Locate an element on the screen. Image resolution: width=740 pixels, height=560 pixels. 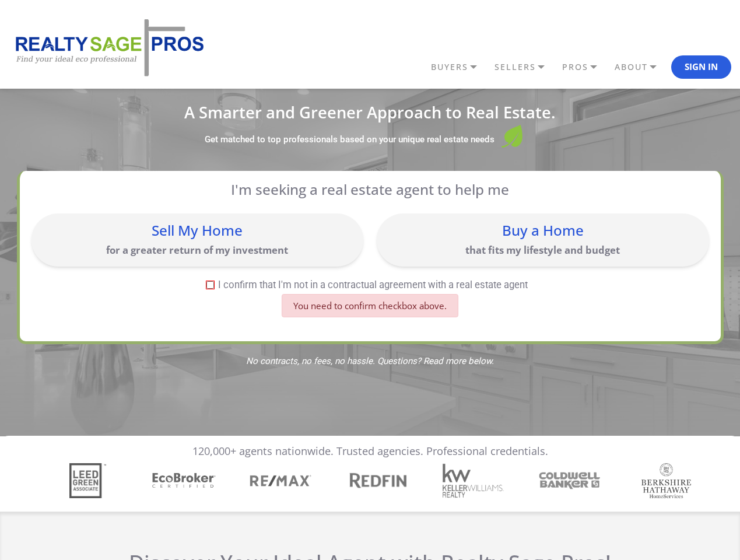
h1: A Smarter and Greener Approach to Real Estate. is located at coordinates (370, 112).